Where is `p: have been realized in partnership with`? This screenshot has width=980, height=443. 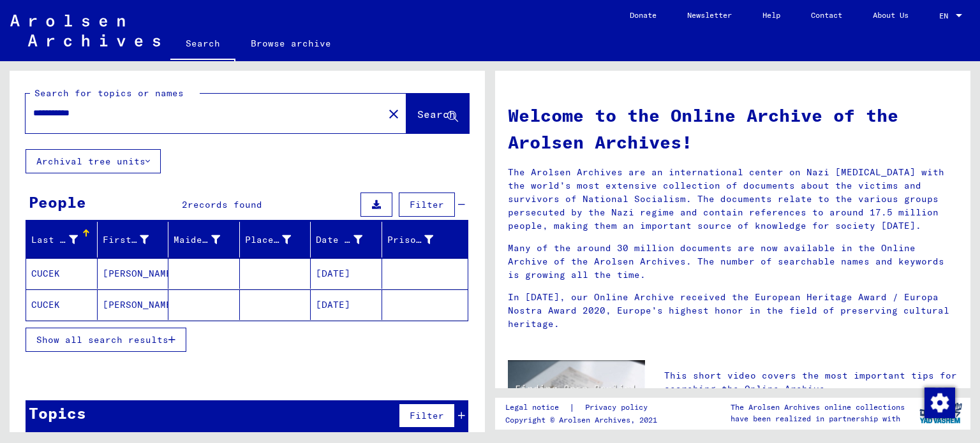 p: have been realized in partnership with is located at coordinates (818, 419).